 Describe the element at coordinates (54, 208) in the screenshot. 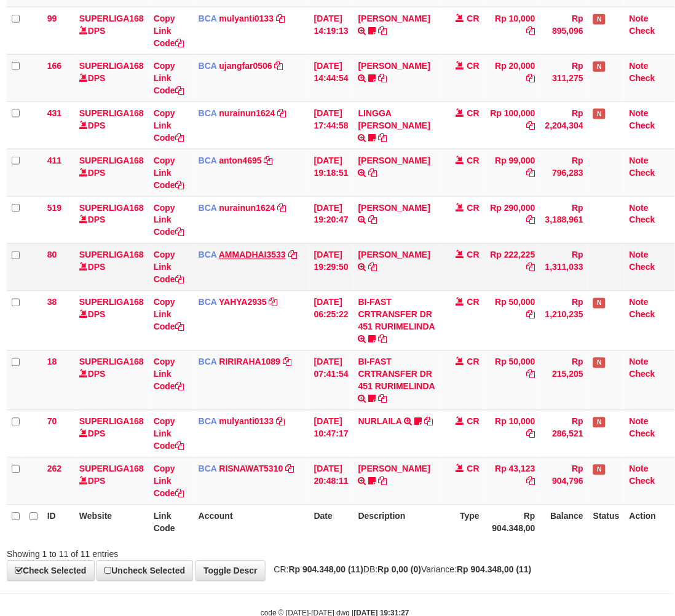

I see `span: 519` at that location.